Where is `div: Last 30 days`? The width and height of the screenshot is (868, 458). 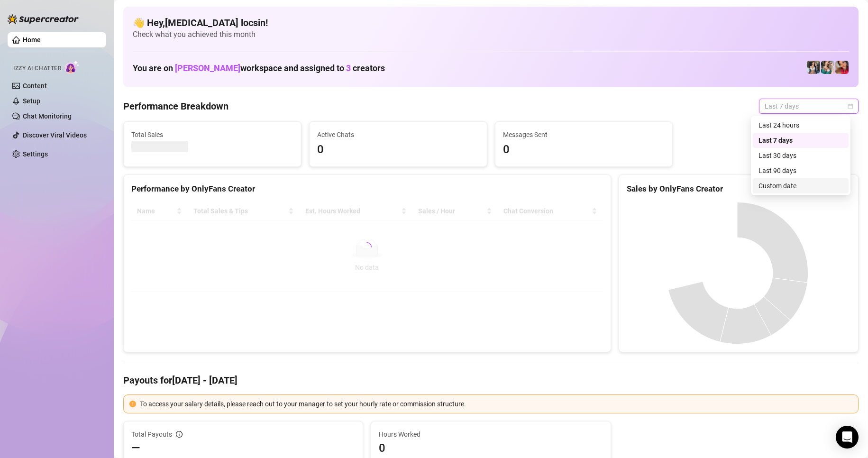 div: Last 30 days is located at coordinates (801, 155).